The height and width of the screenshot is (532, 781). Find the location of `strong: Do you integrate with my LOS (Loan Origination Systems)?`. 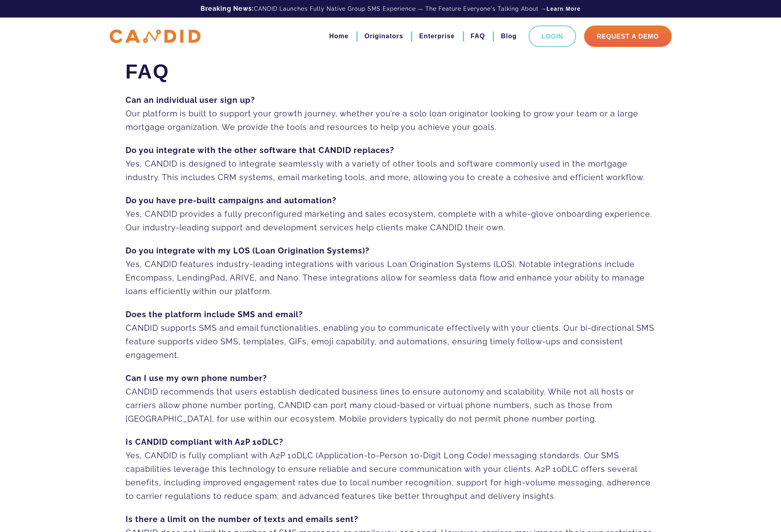

strong: Do you integrate with my LOS (Loan Origination Systems)? is located at coordinates (248, 251).